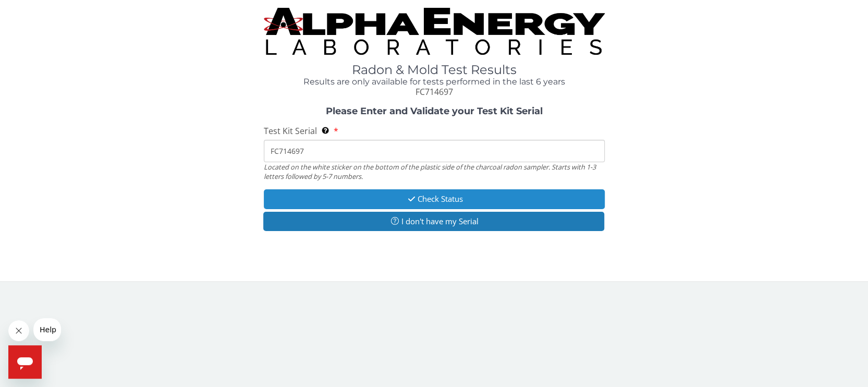 Image resolution: width=868 pixels, height=387 pixels. I want to click on button: Check Status, so click(434, 198).